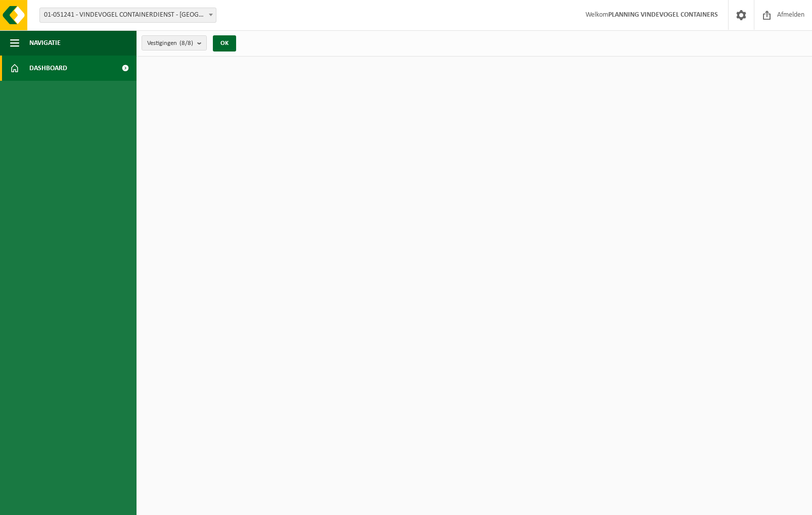 The width and height of the screenshot is (812, 515). Describe the element at coordinates (186, 43) in the screenshot. I see `count: (8/8)` at that location.